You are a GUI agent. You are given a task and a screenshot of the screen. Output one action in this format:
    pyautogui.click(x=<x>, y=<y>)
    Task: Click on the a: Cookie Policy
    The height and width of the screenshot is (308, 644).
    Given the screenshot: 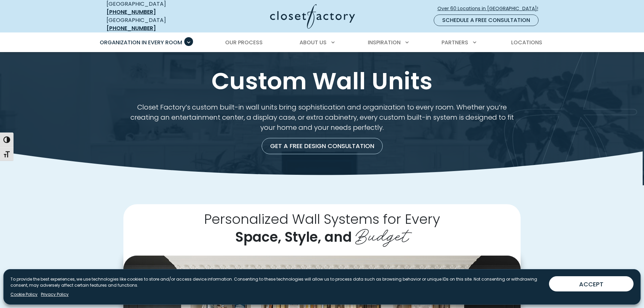 What is the action you would take?
    pyautogui.click(x=24, y=295)
    